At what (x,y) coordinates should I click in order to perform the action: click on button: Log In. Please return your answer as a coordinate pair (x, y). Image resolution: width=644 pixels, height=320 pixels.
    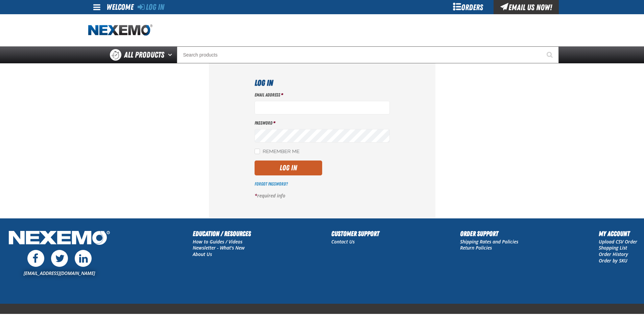
    Looking at the image, I should click on (288, 168).